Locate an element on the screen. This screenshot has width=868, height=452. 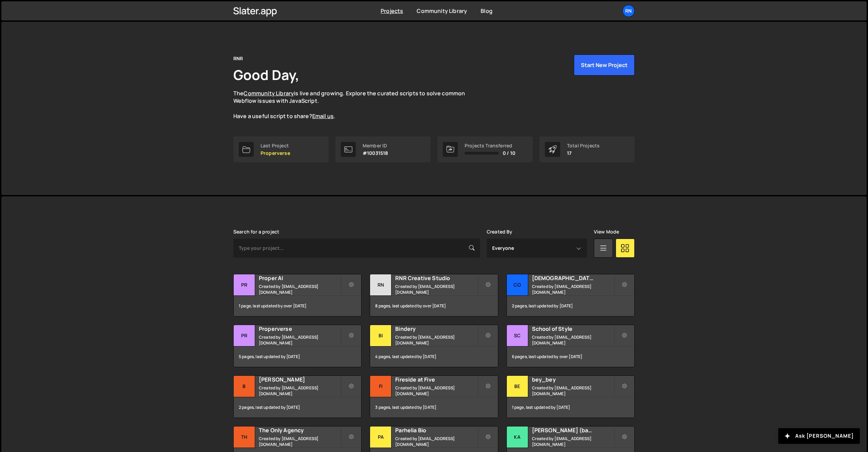
h2: Proper AI is located at coordinates (300, 278).